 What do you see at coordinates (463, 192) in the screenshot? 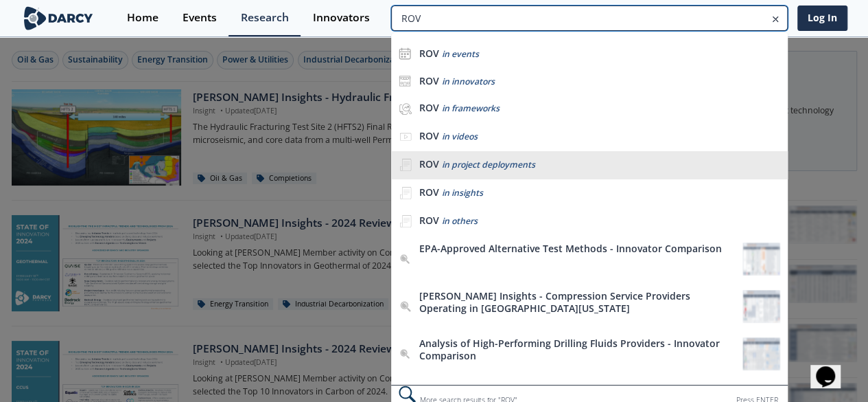
I see `span: in insights` at bounding box center [463, 192].